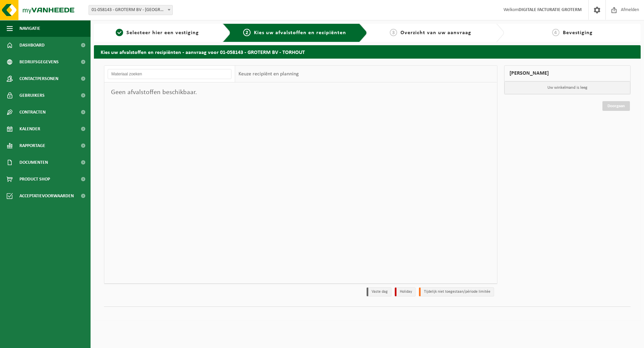 Image resolution: width=644 pixels, height=348 pixels. What do you see at coordinates (39, 62) in the screenshot?
I see `span: Bedrijfsgegevens` at bounding box center [39, 62].